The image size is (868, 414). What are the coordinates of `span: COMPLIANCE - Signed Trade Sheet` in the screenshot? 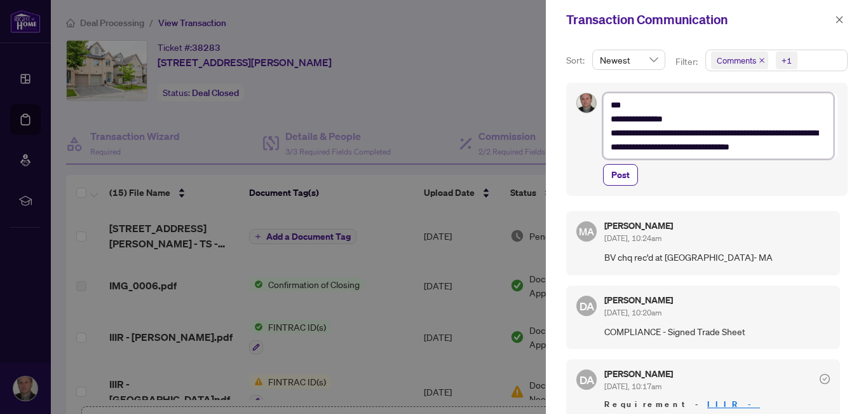 It's located at (717, 331).